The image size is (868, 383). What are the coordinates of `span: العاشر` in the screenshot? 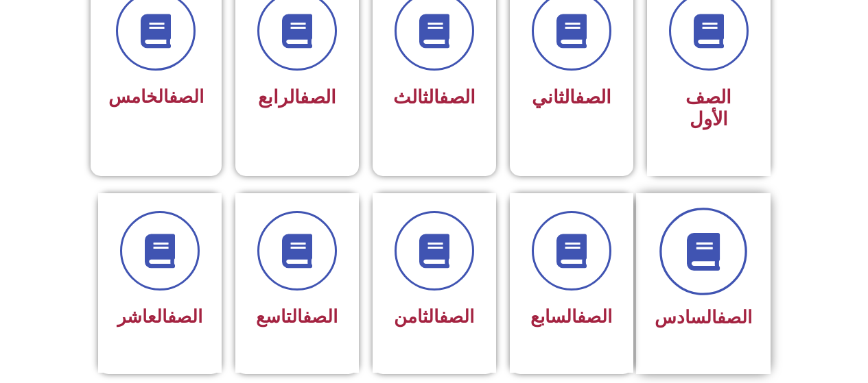 It's located at (160, 317).